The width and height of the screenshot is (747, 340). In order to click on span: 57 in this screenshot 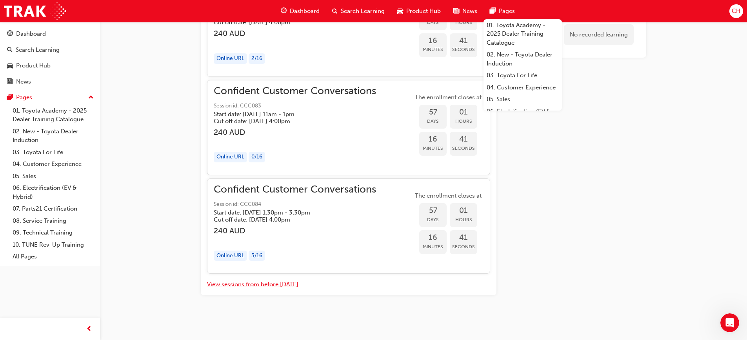, I will do `click(433, 112)`.